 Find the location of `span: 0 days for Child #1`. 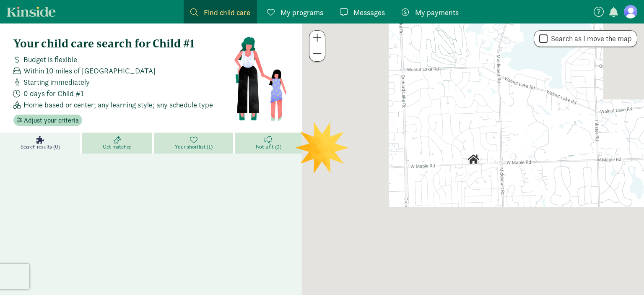

span: 0 days for Child #1 is located at coordinates (54, 93).